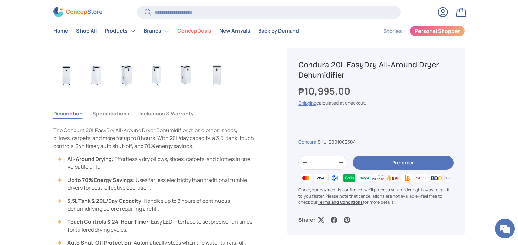 The image size is (518, 245). I want to click on img: condura-easy-dry-dehumidifier-full-left-side-view-concepstore-dot-ph, so click(157, 75).